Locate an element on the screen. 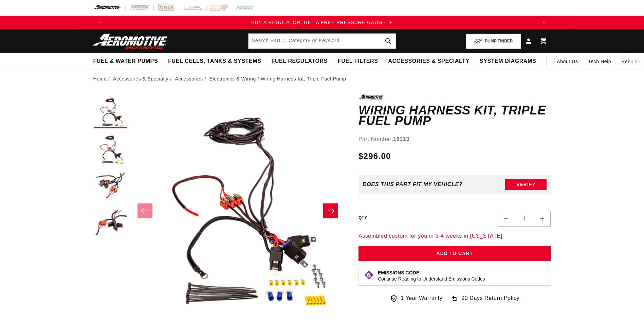  span: 1 Year Warranty is located at coordinates (421, 298).